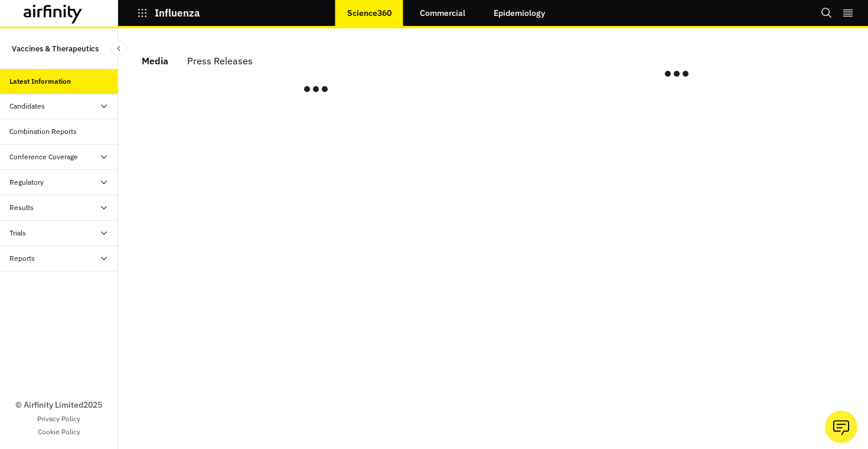 This screenshot has height=449, width=868. What do you see at coordinates (369, 13) in the screenshot?
I see `p: Science360` at bounding box center [369, 13].